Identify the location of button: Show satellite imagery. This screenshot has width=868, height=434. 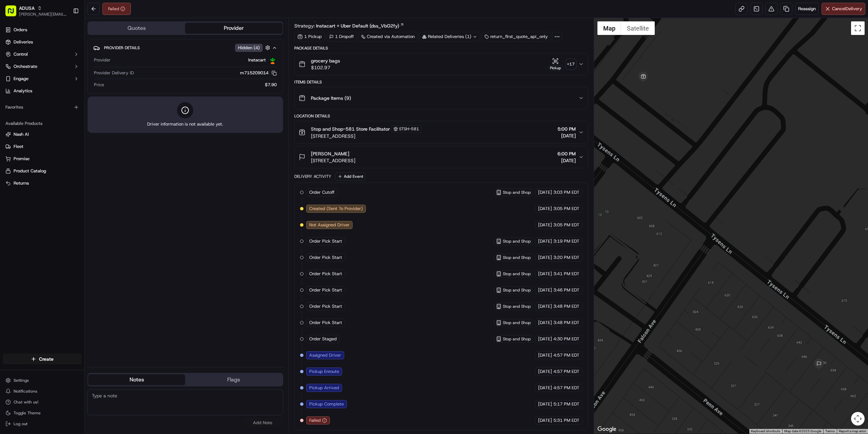
(638, 28).